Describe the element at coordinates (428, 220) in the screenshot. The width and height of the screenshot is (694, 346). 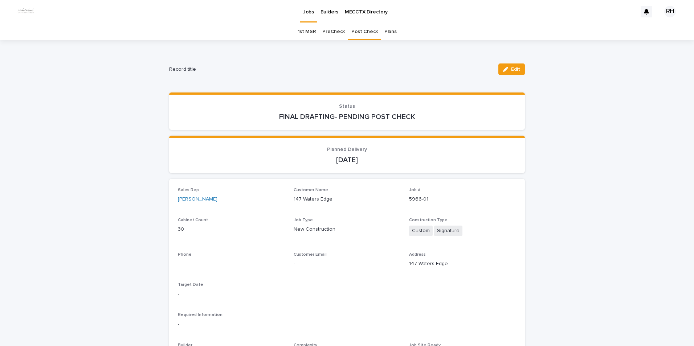
I see `span: Construction Type` at that location.